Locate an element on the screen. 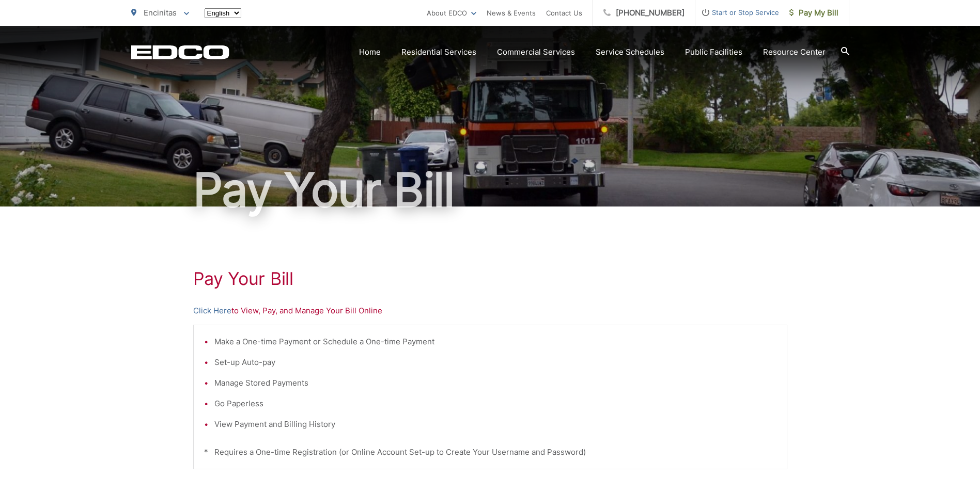 Image resolution: width=980 pixels, height=477 pixels. li: Make a One-time Payment or Schedule a One-time Payment is located at coordinates (495, 342).